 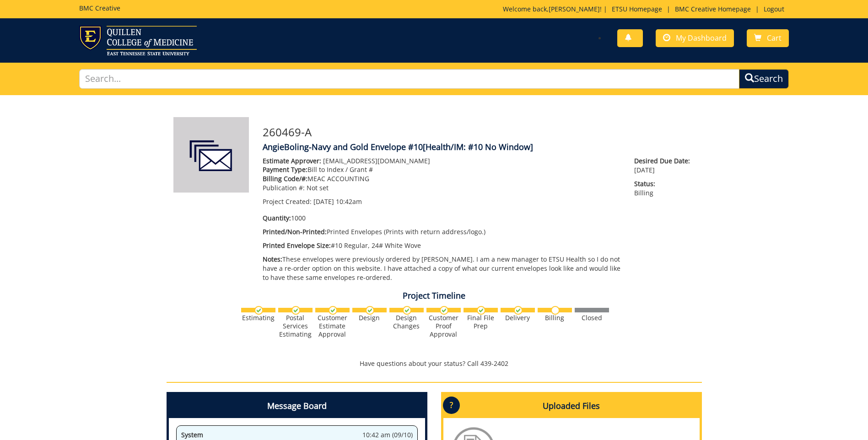 I want to click on p: Printed Envelopes (Prints with return address/logo.), so click(x=441, y=232).